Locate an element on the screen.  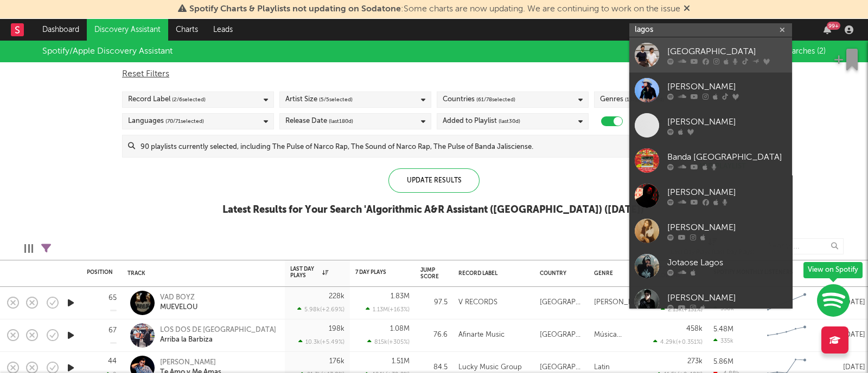
div: 1.08M is located at coordinates (400, 329).